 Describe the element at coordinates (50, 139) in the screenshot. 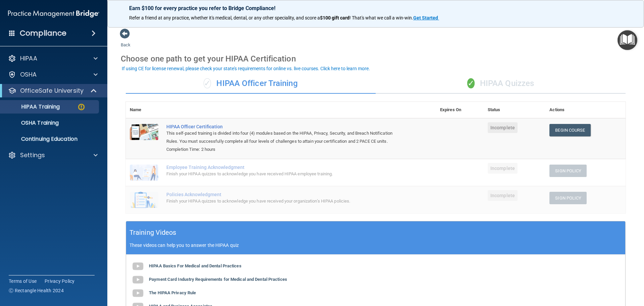

I see `p: Continuing Education` at that location.